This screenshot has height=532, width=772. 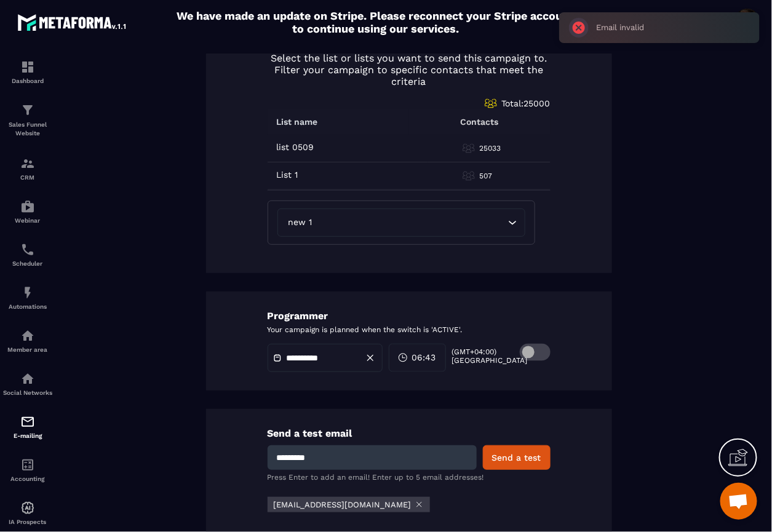 I want to click on p: Scheduler, so click(x=28, y=264).